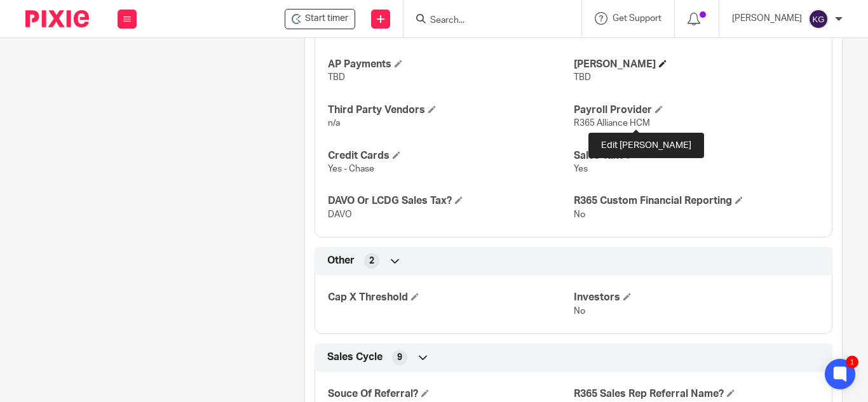 Image resolution: width=868 pixels, height=402 pixels. What do you see at coordinates (697, 297) in the screenshot?
I see `h4: Investors` at bounding box center [697, 297].